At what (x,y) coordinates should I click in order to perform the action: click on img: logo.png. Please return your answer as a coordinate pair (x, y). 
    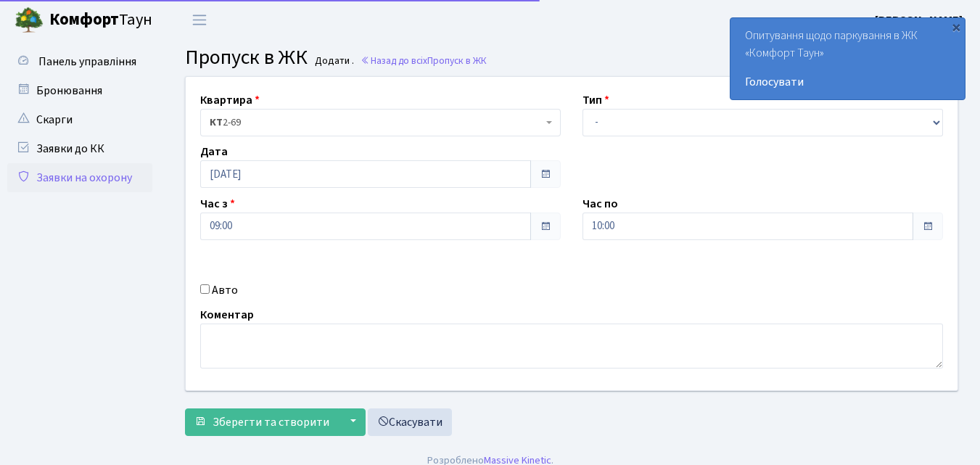
    Looking at the image, I should click on (29, 21).